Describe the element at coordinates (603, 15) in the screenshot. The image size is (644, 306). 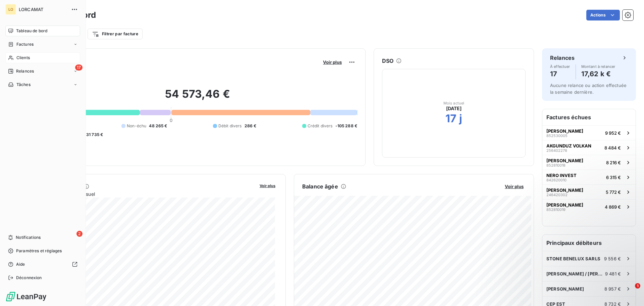
I see `button: Actions` at that location.